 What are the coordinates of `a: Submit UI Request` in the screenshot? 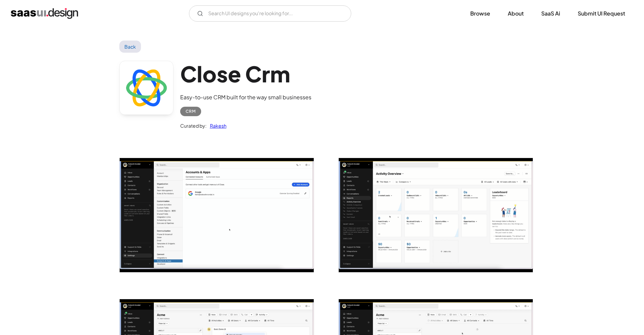 It's located at (602, 13).